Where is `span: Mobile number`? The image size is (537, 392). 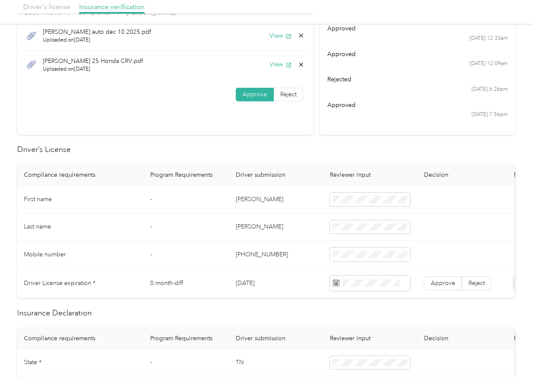 span: Mobile number is located at coordinates (45, 254).